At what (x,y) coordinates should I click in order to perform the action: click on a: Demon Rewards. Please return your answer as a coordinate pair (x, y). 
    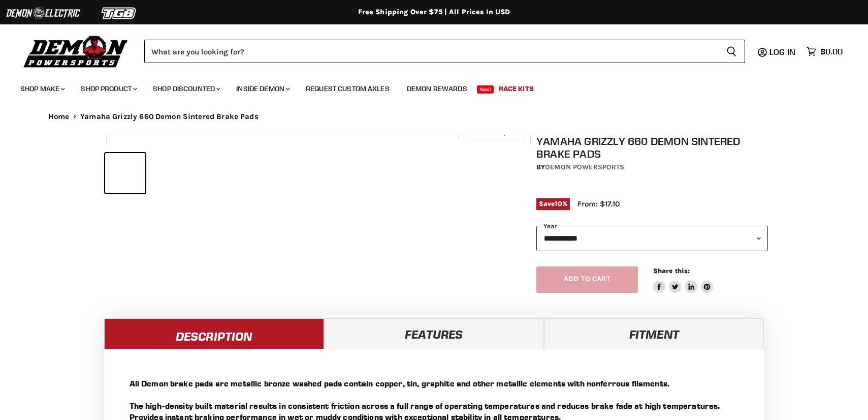
    Looking at the image, I should click on (437, 88).